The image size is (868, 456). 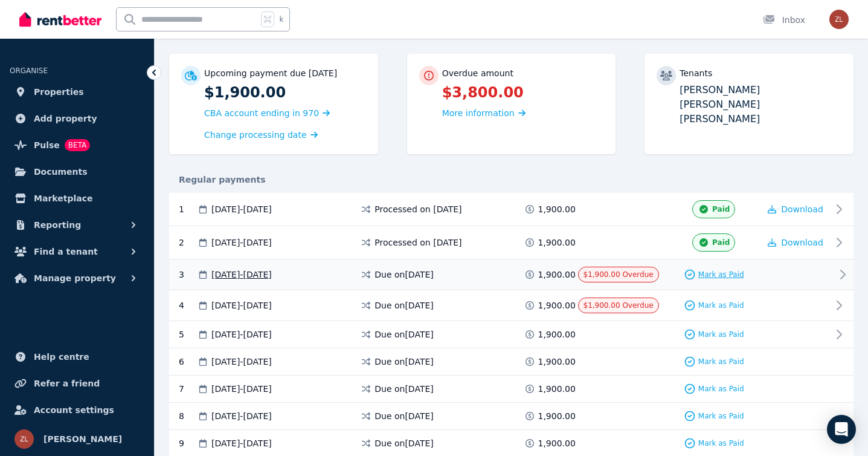 I want to click on span: CBA account ending in 970, so click(x=261, y=113).